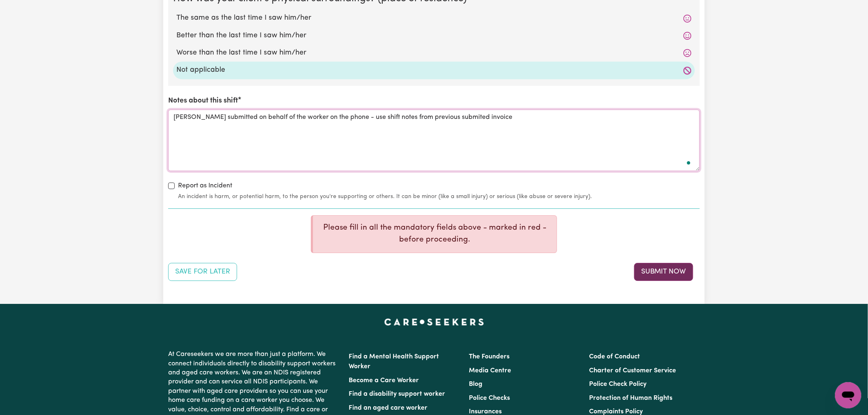 The image size is (868, 415). I want to click on p: Please fill in all the mandatory fields above - marked in red - before proceeding., so click(435, 234).